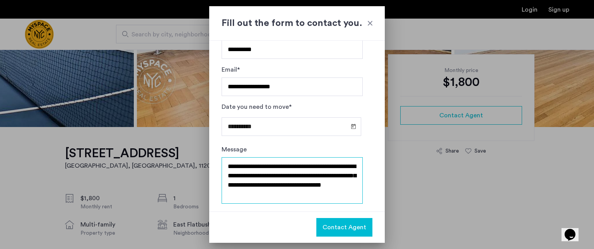 The image size is (594, 249). What do you see at coordinates (353, 126) in the screenshot?
I see `button: Open calendar` at bounding box center [353, 126].